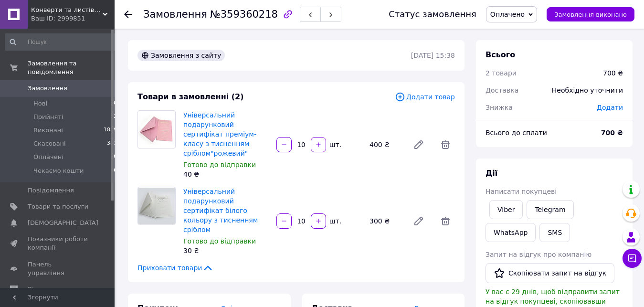 The width and height of the screenshot is (644, 307). What do you see at coordinates (112, 144) in the screenshot?
I see `span: 381` at bounding box center [112, 144].